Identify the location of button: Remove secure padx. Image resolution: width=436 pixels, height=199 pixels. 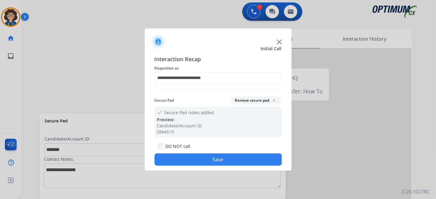
(256, 101).